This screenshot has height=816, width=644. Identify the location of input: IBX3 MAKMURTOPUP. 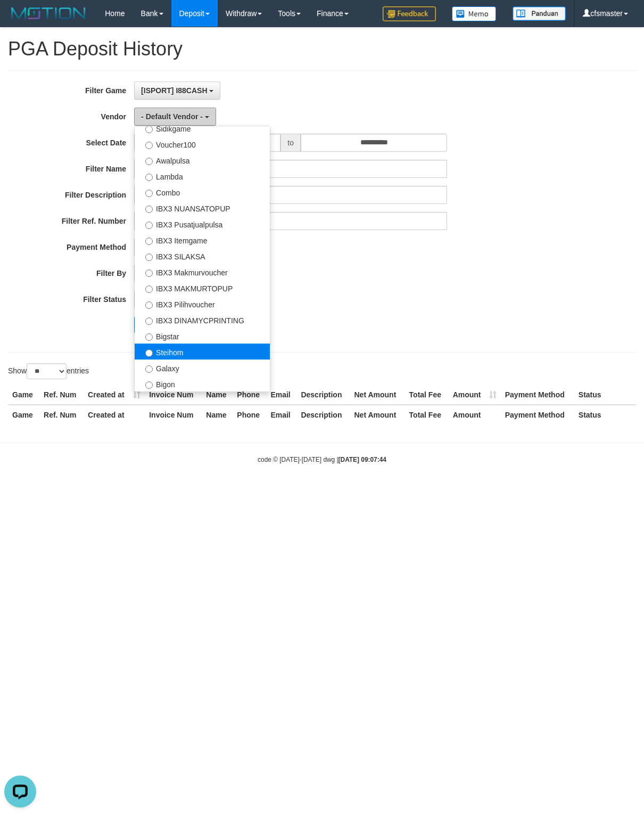
(149, 289).